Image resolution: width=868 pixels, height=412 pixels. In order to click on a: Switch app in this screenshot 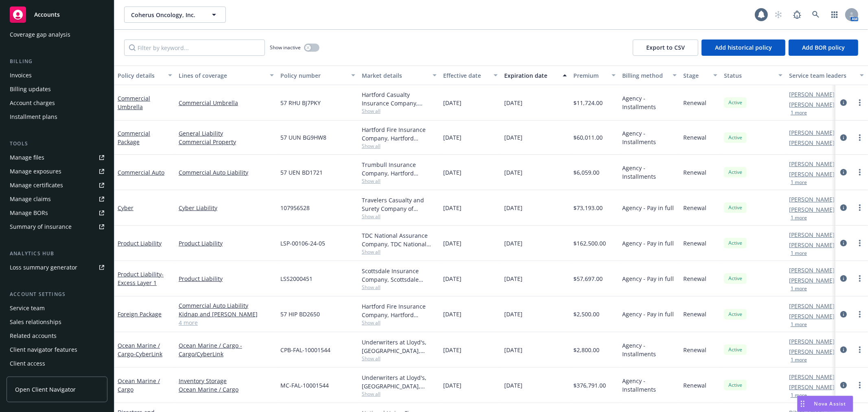, I will do `click(835, 14)`.